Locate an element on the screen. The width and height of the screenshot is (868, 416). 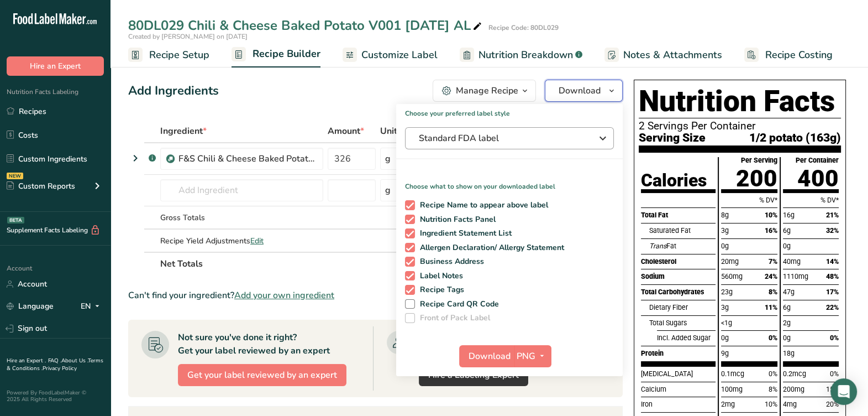
span: Business Address is located at coordinates (450, 262).